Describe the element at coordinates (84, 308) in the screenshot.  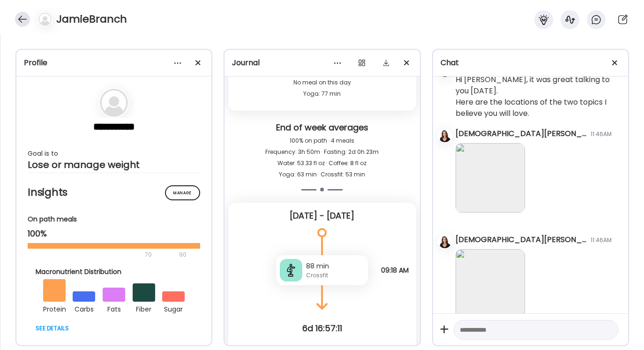
I see `div: carbs` at that location.